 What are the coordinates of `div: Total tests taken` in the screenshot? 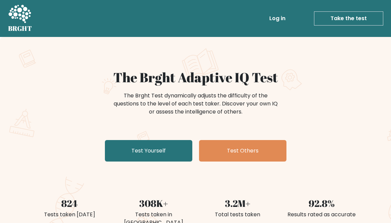 It's located at (238, 215).